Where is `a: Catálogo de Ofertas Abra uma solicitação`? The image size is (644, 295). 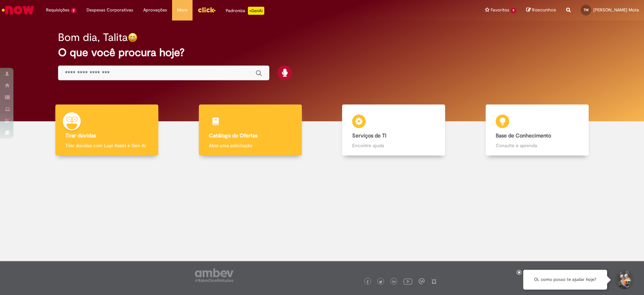 a: Catálogo de Ofertas Abra uma solicitação is located at coordinates (251, 130).